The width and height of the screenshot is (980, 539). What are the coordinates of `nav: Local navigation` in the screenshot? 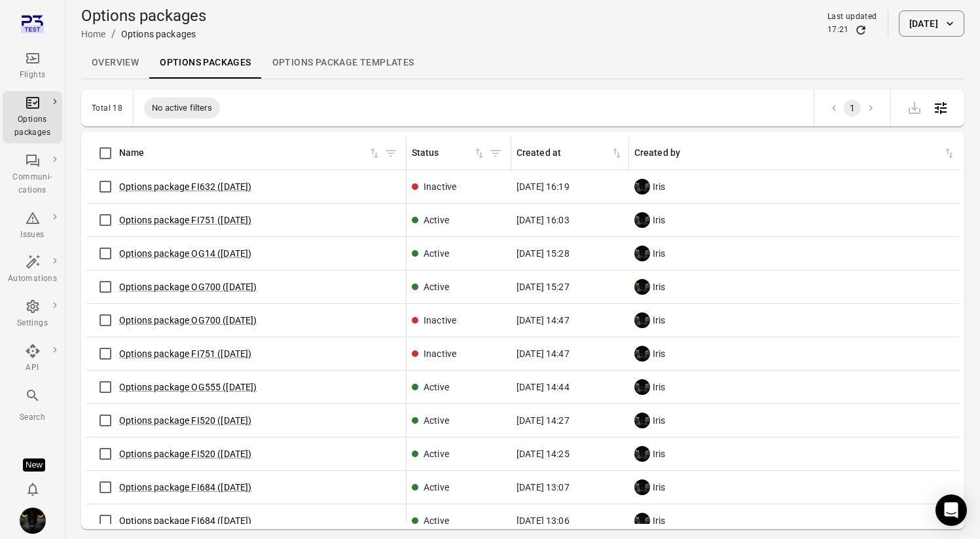 It's located at (522, 63).